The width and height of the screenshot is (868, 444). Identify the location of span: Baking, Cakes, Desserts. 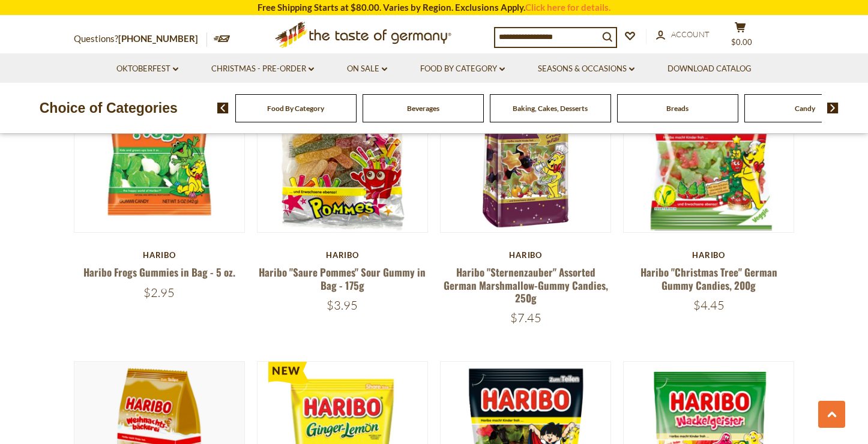
(550, 108).